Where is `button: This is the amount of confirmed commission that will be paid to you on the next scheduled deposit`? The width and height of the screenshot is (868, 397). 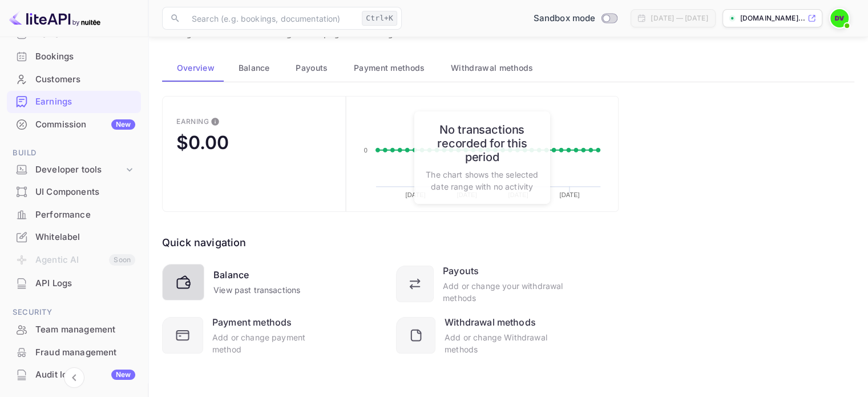 button: This is the amount of confirmed commission that will be paid to you on the next scheduled deposit is located at coordinates (215, 122).